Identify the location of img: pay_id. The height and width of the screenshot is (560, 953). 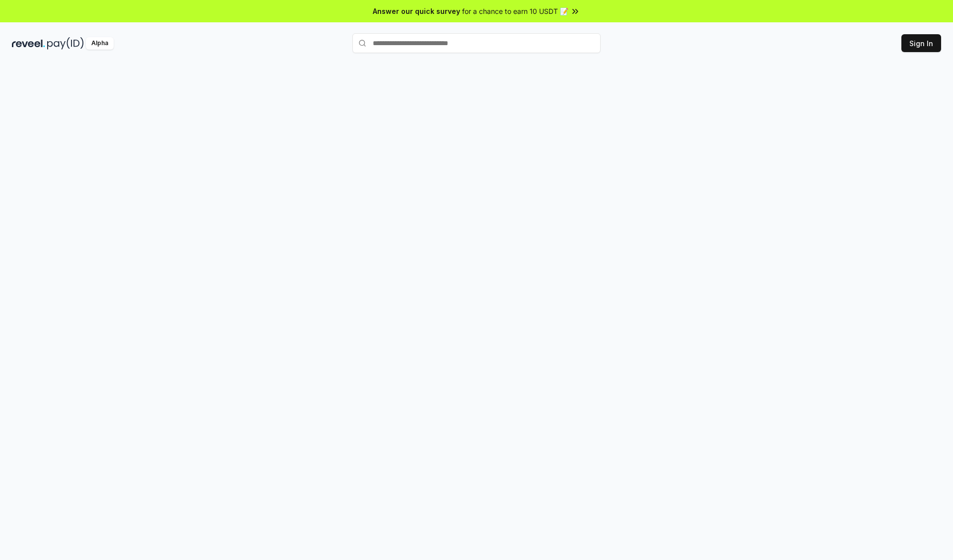
(66, 43).